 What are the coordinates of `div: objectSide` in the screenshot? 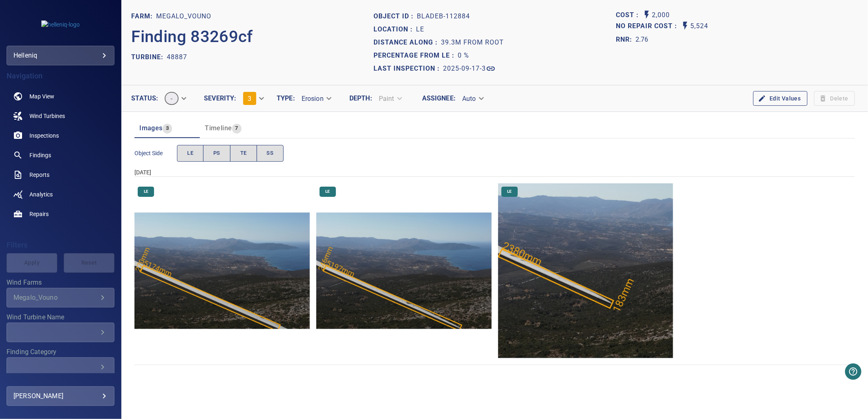 It's located at (230, 153).